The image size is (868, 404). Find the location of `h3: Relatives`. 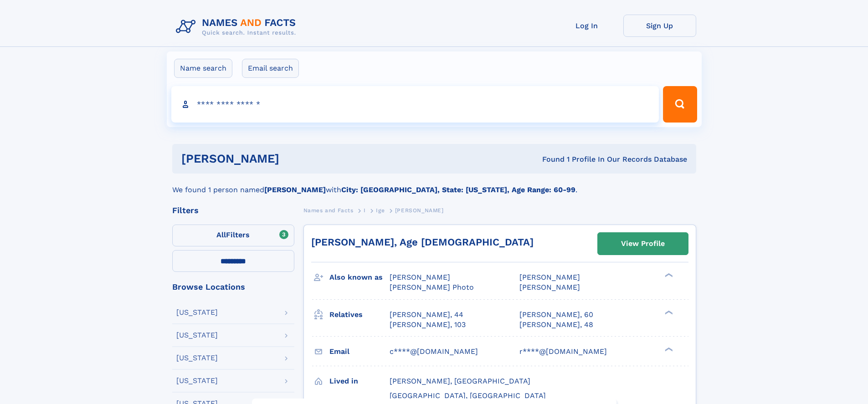

h3: Relatives is located at coordinates (360, 315).